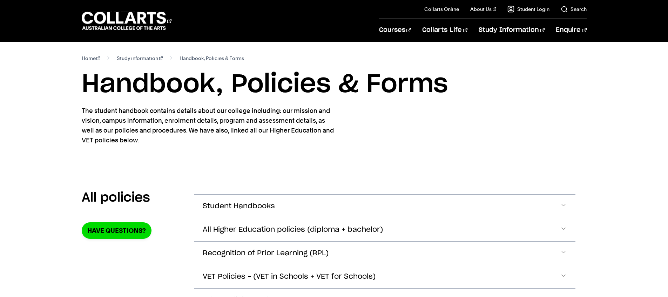  I want to click on span: Recognition of Prior Learning (RPL), so click(265, 253).